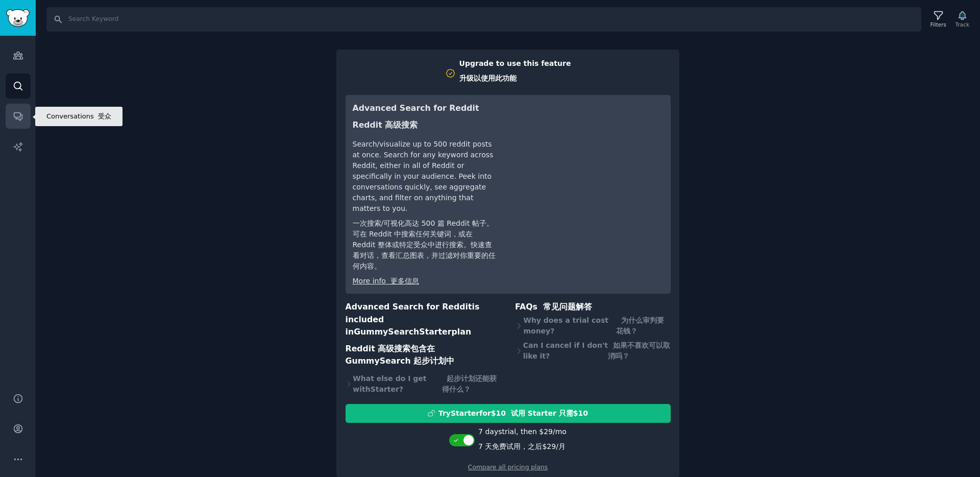 The height and width of the screenshot is (477, 980). What do you see at coordinates (488, 78) in the screenshot?
I see `font: 升级以使用此功能` at bounding box center [488, 78].